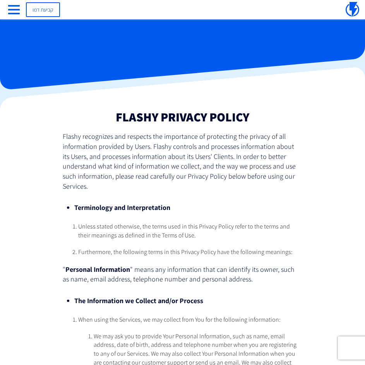 This screenshot has height=365, width=365. What do you see at coordinates (179, 320) in the screenshot?
I see `span: When using the Services, we may collect from You for the following information:` at bounding box center [179, 320].